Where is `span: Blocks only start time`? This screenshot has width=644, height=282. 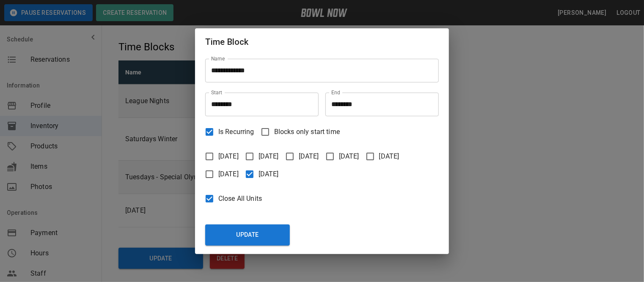 span: Blocks only start time is located at coordinates (307, 132).